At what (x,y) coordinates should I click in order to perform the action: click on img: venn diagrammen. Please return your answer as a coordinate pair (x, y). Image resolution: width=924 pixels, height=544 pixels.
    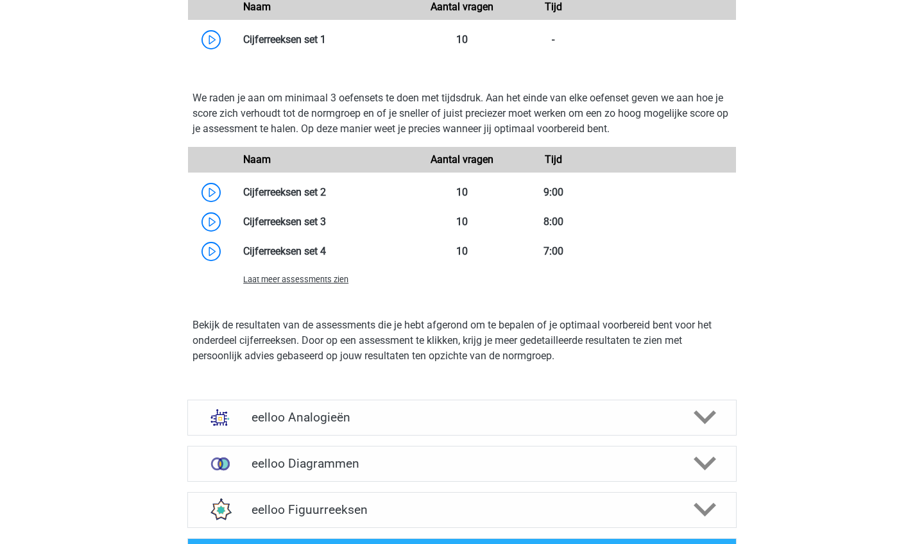
    Looking at the image, I should click on (220, 464).